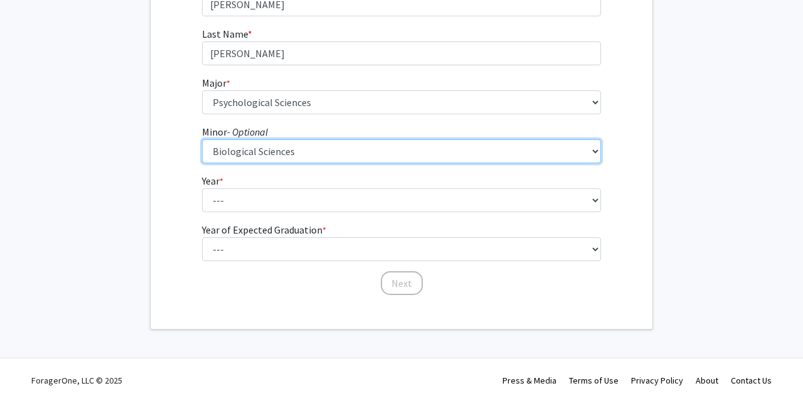  What do you see at coordinates (707, 380) in the screenshot?
I see `a: About` at bounding box center [707, 380].